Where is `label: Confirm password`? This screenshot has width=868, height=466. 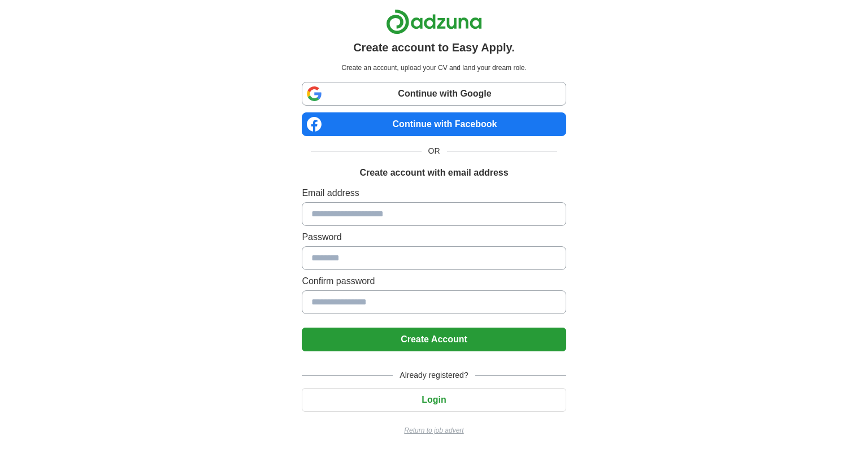 label: Confirm password is located at coordinates (433, 281).